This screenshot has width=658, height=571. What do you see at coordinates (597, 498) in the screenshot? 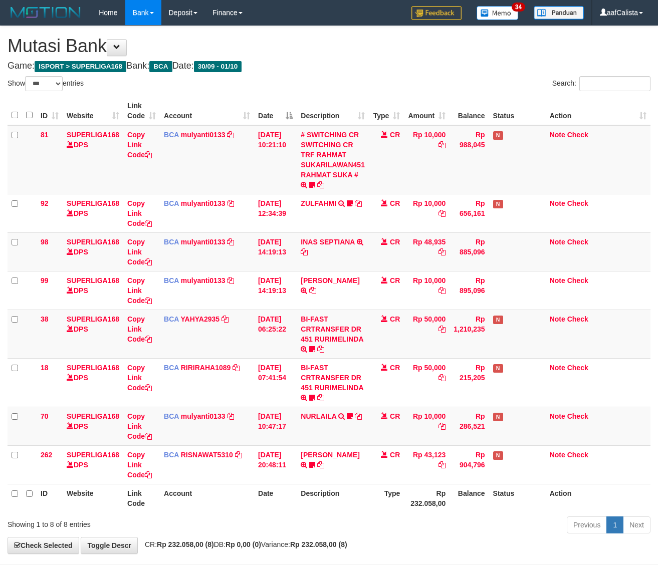
I see `th: Action` at bounding box center [597, 498].